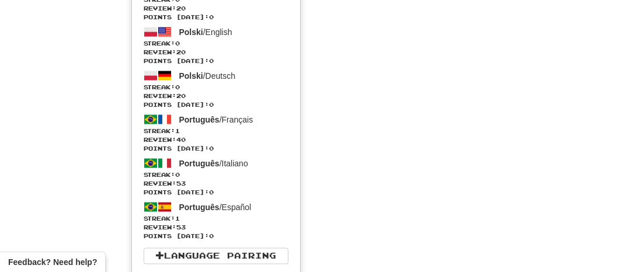  Describe the element at coordinates (213, 163) in the screenshot. I see `span: / Italiano` at that location.